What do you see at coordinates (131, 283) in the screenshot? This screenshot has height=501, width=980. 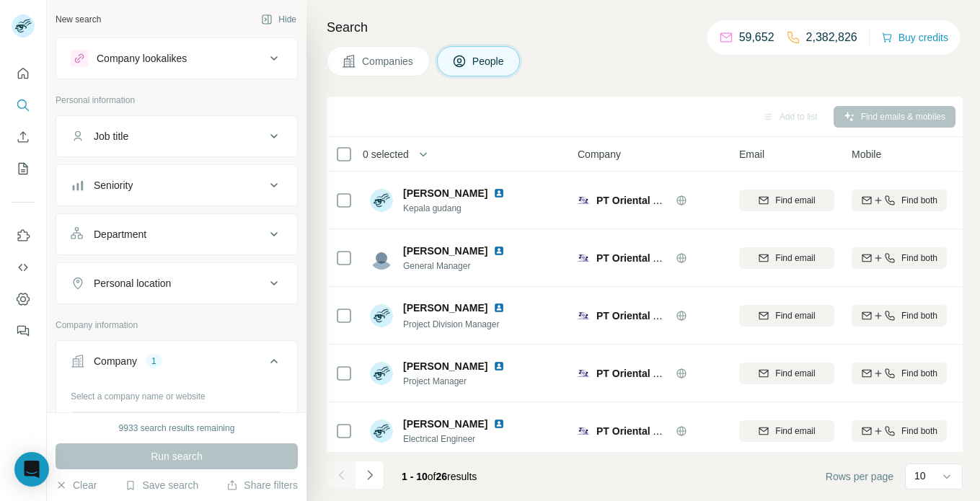 I see `div: Personal location` at bounding box center [131, 283].